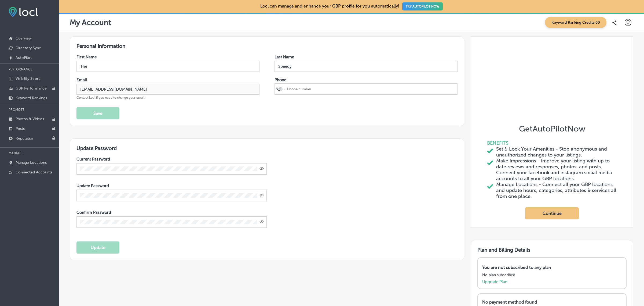 The width and height of the screenshot is (644, 306). I want to click on label: Confirm Password, so click(94, 212).